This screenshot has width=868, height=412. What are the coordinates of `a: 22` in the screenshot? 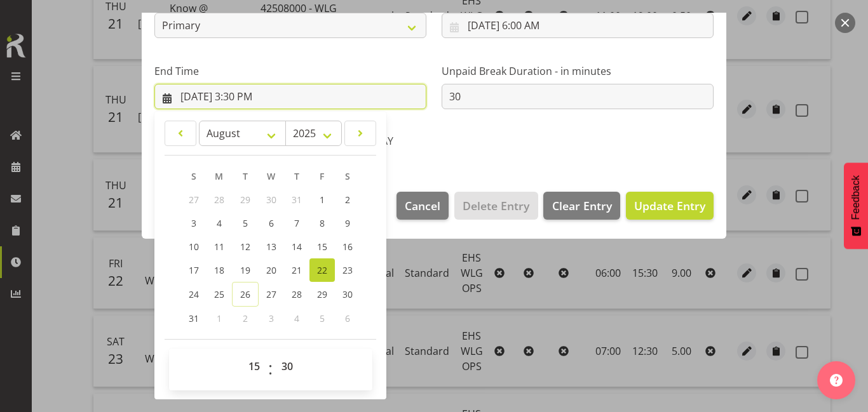 It's located at (322, 270).